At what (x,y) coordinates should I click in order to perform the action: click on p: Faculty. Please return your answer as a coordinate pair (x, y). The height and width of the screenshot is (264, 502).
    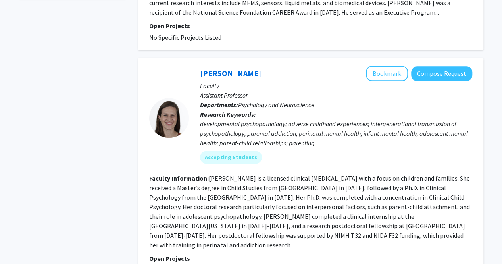
    Looking at the image, I should click on (336, 86).